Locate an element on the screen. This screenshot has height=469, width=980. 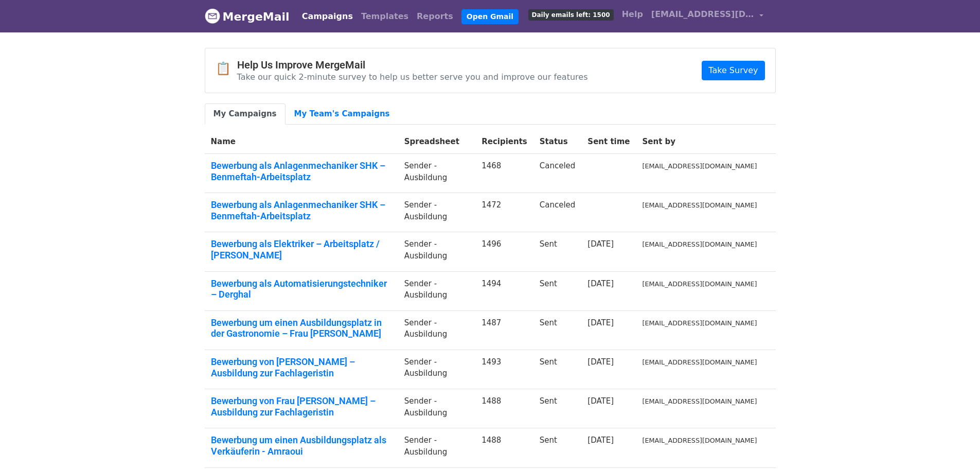
td: 1468 is located at coordinates (505, 174).